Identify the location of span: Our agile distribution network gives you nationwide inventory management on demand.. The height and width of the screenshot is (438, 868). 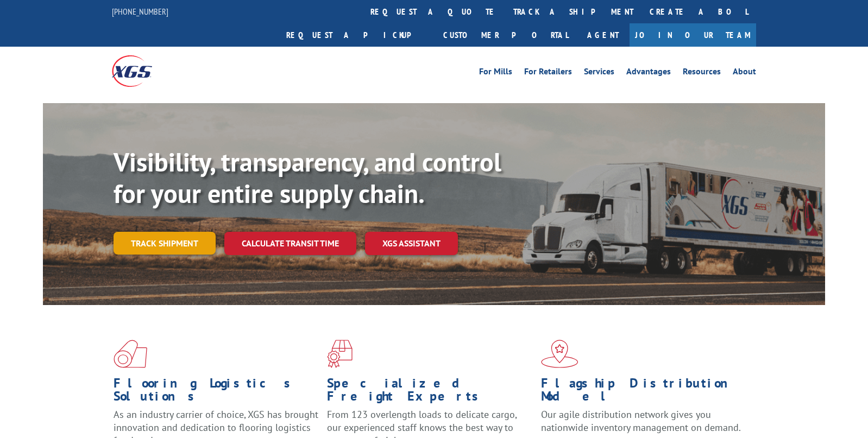
(641, 421).